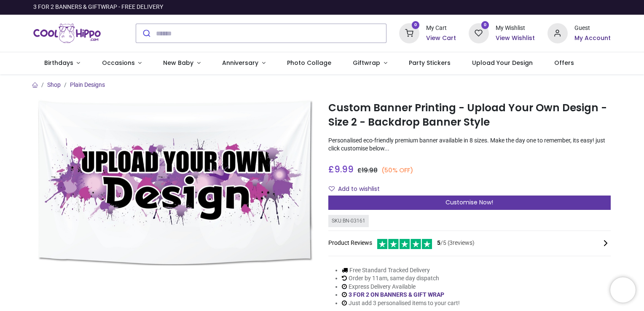 This screenshot has height=311, width=644. I want to click on h6: My Account, so click(593, 38).